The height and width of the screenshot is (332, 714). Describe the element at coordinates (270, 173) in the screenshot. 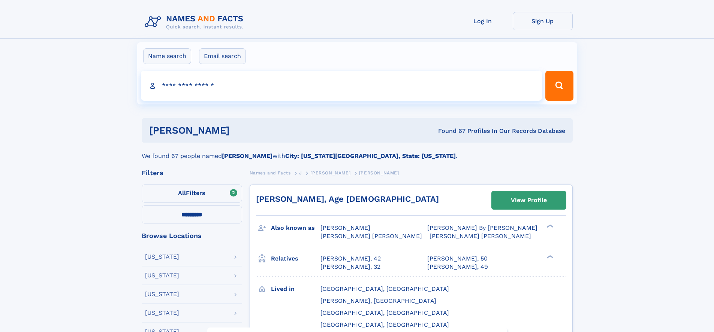

I see `a: Names and Facts` at that location.